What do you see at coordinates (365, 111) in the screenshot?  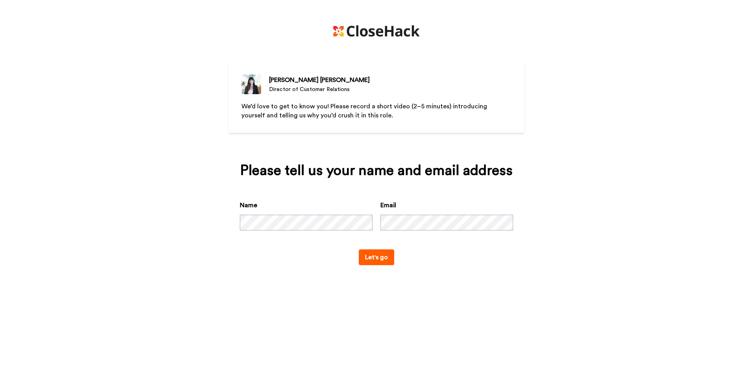 I see `span: We’d love to get to know you! Please record a short video (2–5 minutes) introducing yourself and ...` at bounding box center [365, 111].